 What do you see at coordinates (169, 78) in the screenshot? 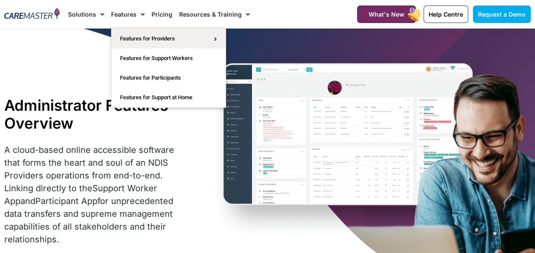
I see `a: Features for Participants` at bounding box center [169, 78].